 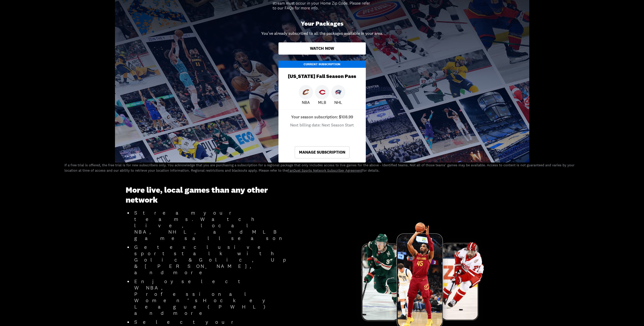 What do you see at coordinates (322, 24) in the screenshot?
I see `p: Your Packages` at bounding box center [322, 24].